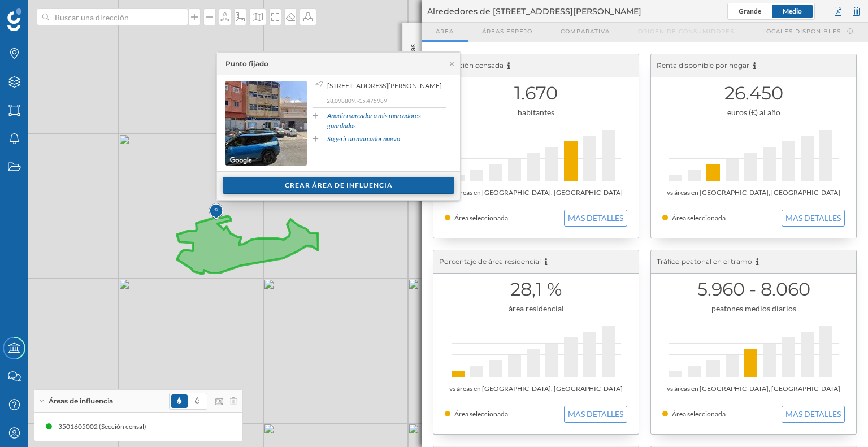 Image resolution: width=868 pixels, height=447 pixels. Describe the element at coordinates (750, 11) in the screenshot. I see `span: Grande` at that location.